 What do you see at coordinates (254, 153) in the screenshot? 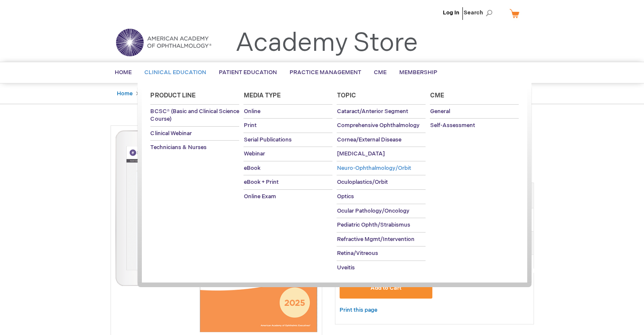
I see `span: Webinar` at bounding box center [254, 153].